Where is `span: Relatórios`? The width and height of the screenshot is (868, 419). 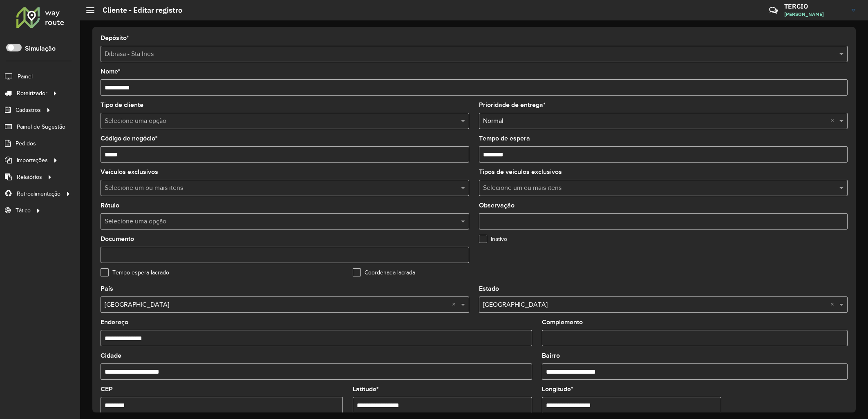 span: Relatórios is located at coordinates (29, 177).